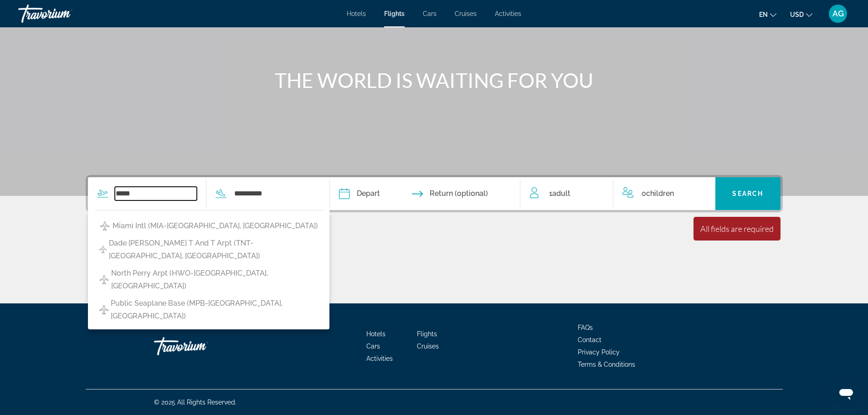  Describe the element at coordinates (598, 352) in the screenshot. I see `span: Privacy Policy` at that location.